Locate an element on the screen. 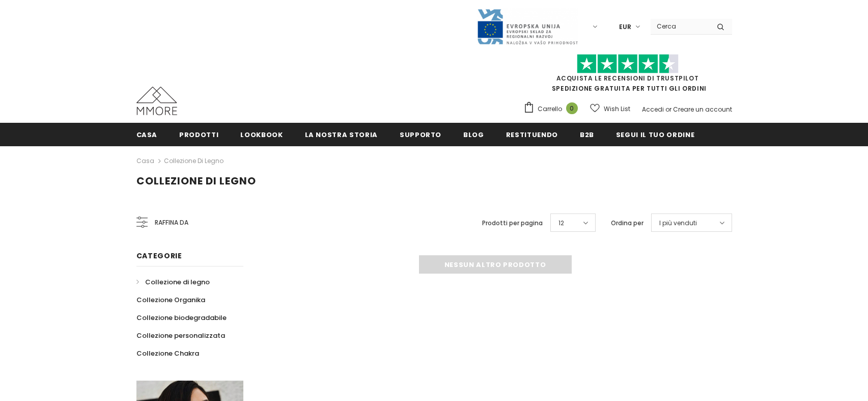  span: Categorie is located at coordinates (159, 256).